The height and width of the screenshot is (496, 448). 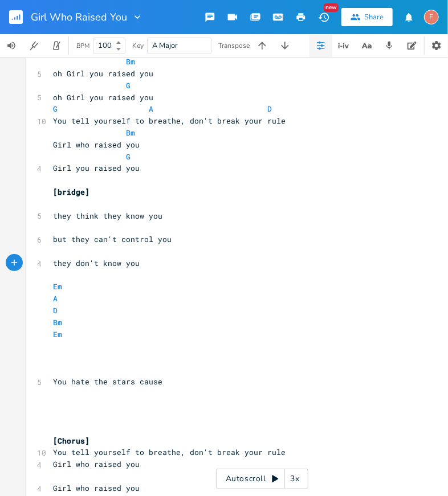 What do you see at coordinates (165, 45) in the screenshot?
I see `span: A Major` at bounding box center [165, 45].